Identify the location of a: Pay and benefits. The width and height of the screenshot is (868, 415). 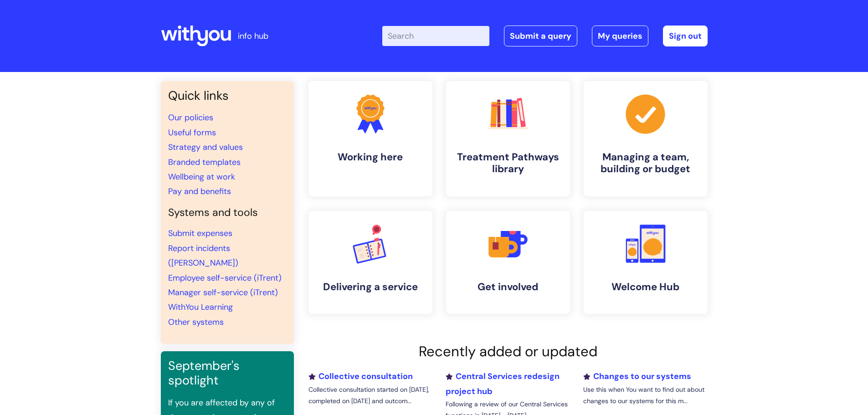
(199, 191).